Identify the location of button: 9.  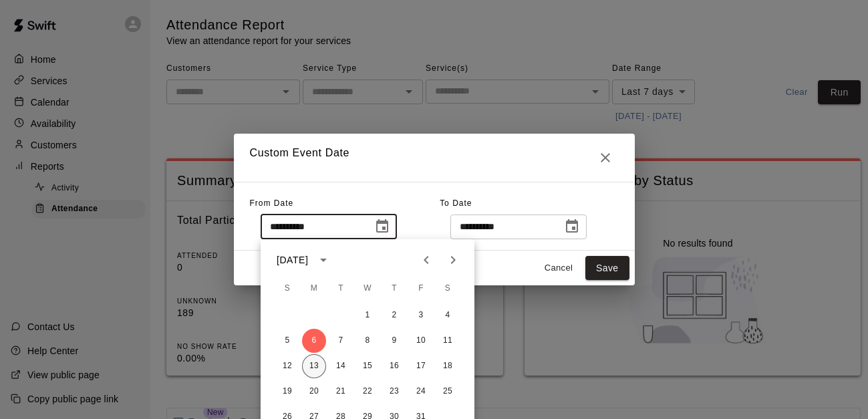
(394, 341).